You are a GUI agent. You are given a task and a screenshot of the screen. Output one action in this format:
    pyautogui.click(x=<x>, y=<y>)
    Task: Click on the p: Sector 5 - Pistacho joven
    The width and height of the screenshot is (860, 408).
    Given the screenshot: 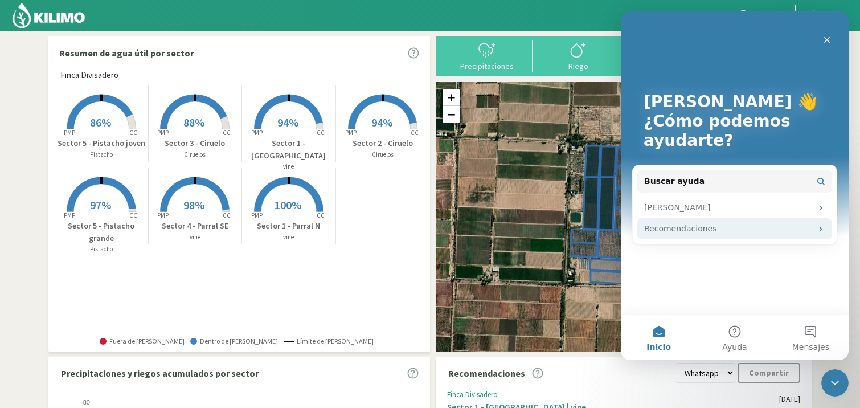 What is the action you would take?
    pyautogui.click(x=101, y=143)
    